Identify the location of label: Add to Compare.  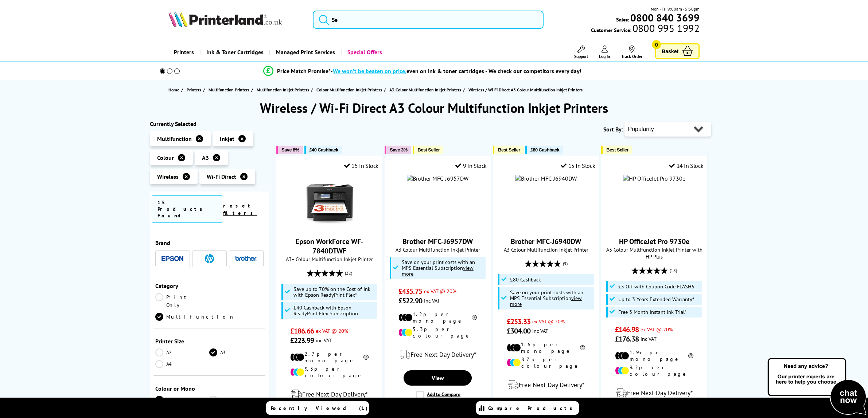
(438, 395).